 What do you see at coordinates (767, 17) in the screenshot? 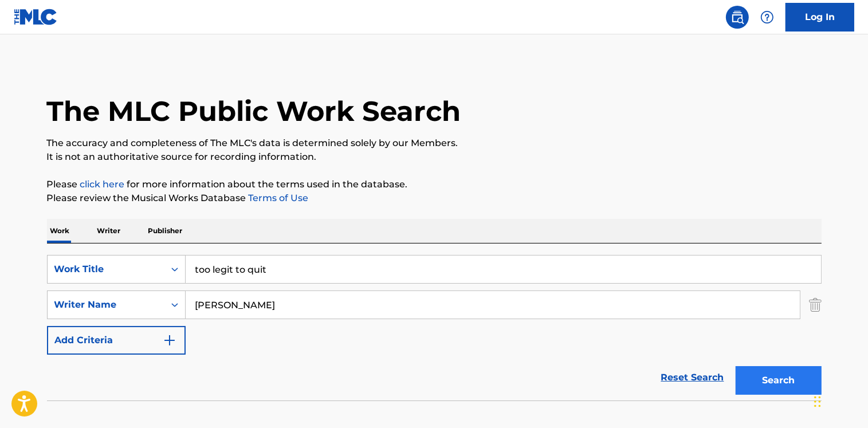
I see `div: Help` at bounding box center [767, 17].